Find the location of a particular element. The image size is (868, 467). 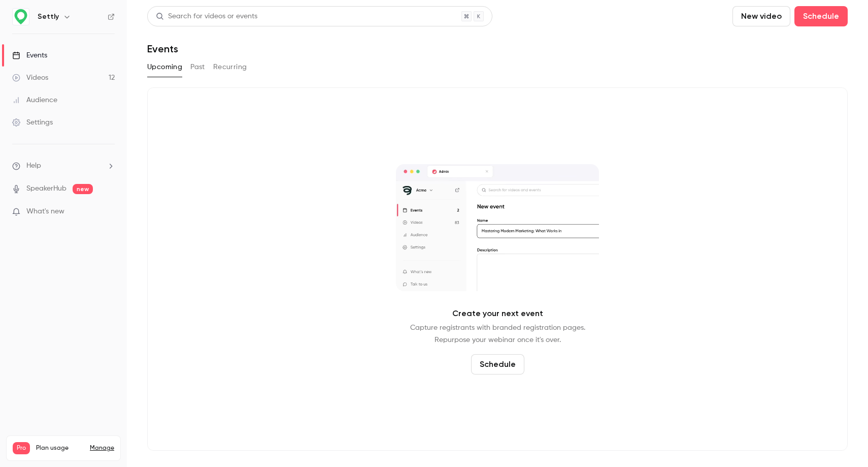

div: Settings is located at coordinates (32, 122).